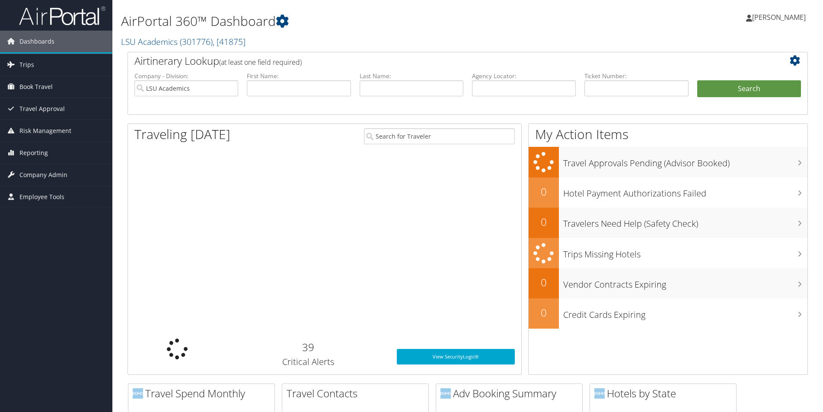 The width and height of the screenshot is (823, 412). I want to click on a: 0Hotel Payment Authorizations Failed, so click(668, 193).